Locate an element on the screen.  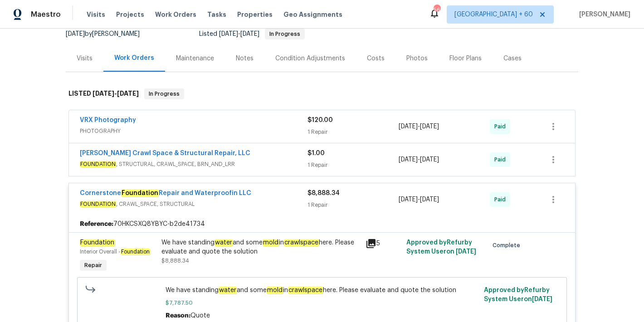
div: Work Orders is located at coordinates (134, 58).